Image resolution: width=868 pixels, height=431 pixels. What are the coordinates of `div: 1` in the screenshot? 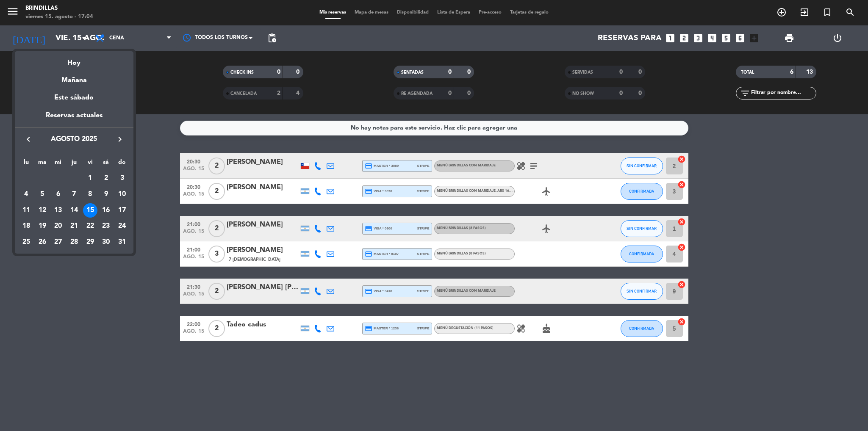 It's located at (90, 178).